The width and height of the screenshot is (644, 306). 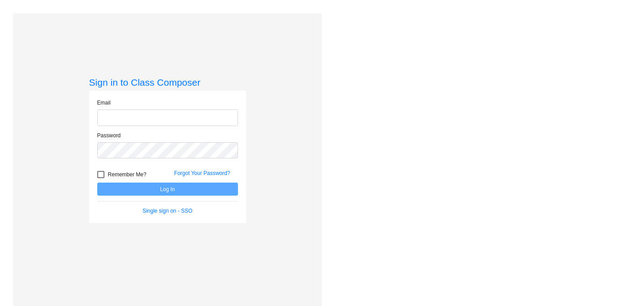 What do you see at coordinates (104, 103) in the screenshot?
I see `label: Email` at bounding box center [104, 103].